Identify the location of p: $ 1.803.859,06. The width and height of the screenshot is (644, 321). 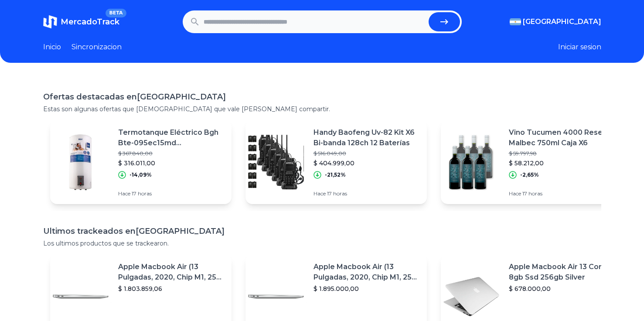
(171, 288).